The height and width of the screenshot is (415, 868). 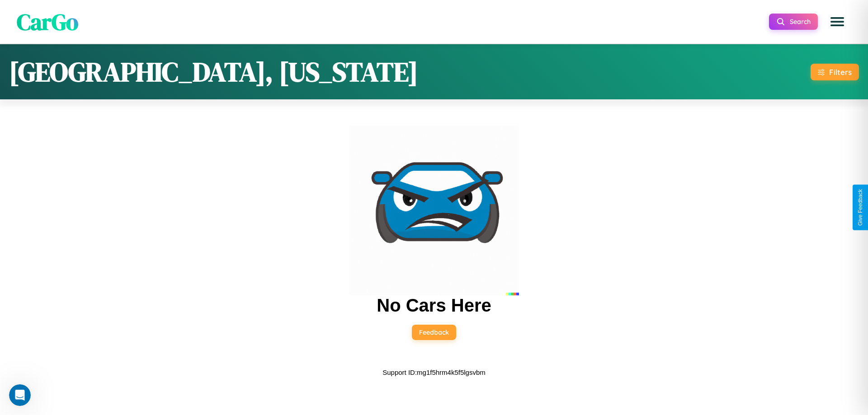 I want to click on button: Open menu, so click(x=838, y=22).